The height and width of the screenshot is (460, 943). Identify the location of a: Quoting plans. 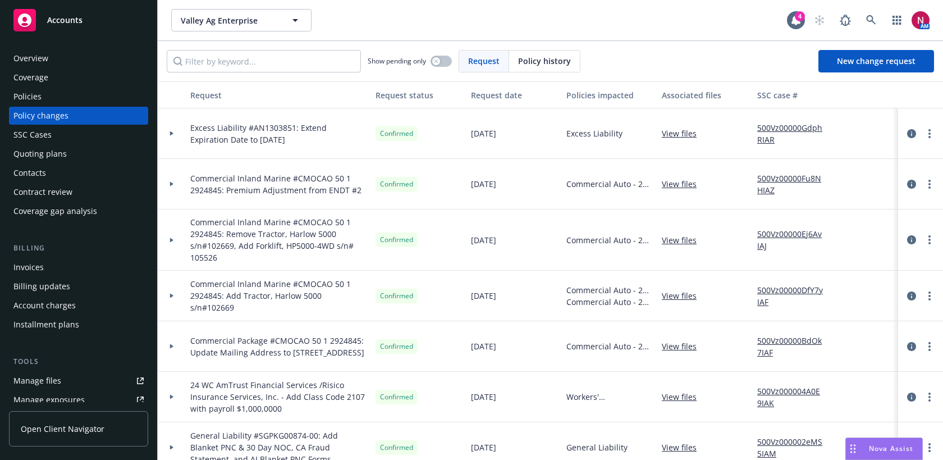
(79, 154).